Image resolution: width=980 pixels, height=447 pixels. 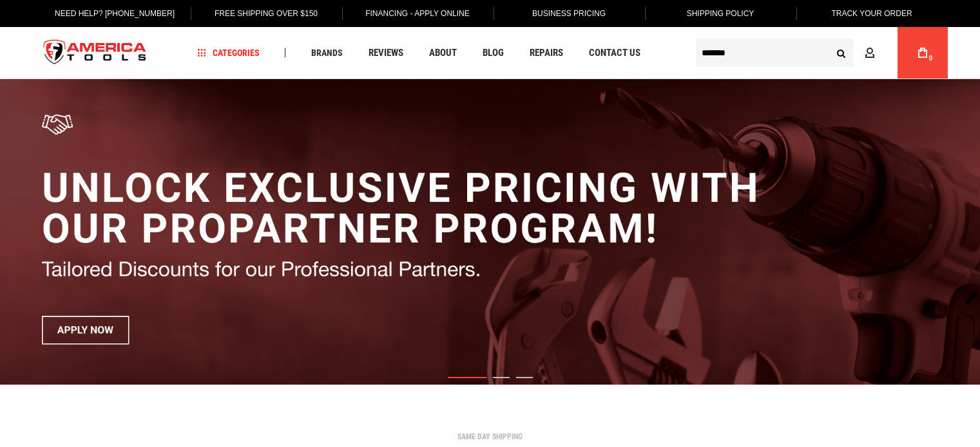 I want to click on span: Categories, so click(x=229, y=53).